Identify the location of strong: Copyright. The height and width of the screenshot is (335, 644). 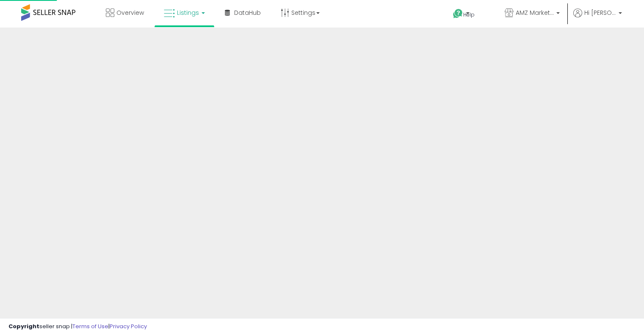
(24, 326).